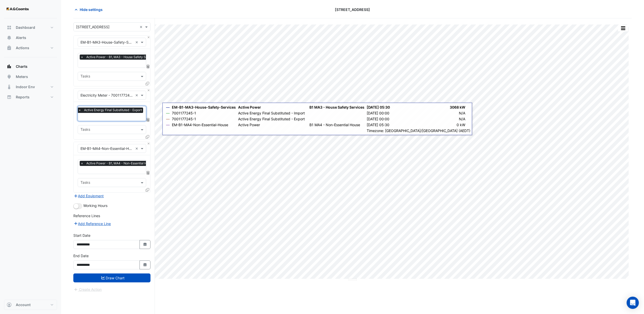  Describe the element at coordinates (81, 256) in the screenshot. I see `label: End Date` at that location.